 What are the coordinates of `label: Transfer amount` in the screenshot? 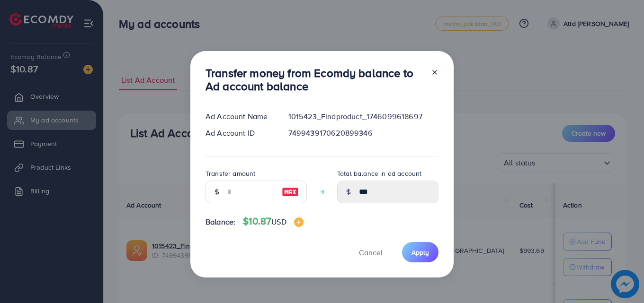 It's located at (230, 173).